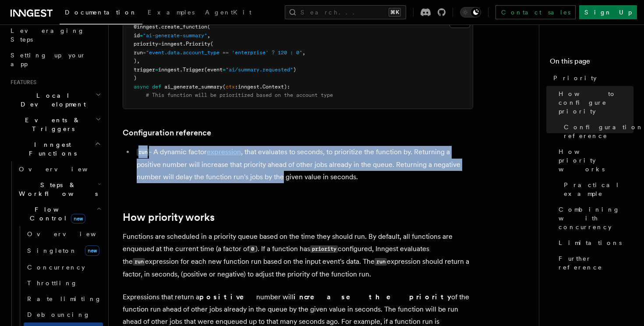  What do you see at coordinates (144, 69) in the screenshot?
I see `span: trigger` at bounding box center [144, 69].